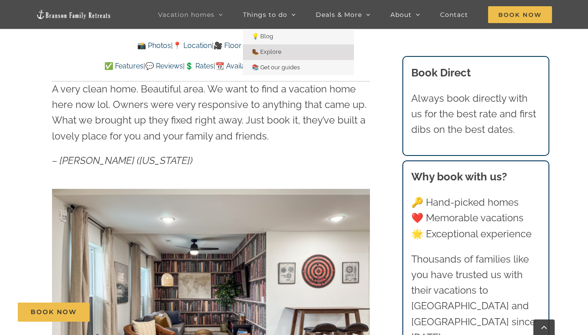 The height and width of the screenshot is (335, 588). I want to click on span: 💡 Blog, so click(262, 36).